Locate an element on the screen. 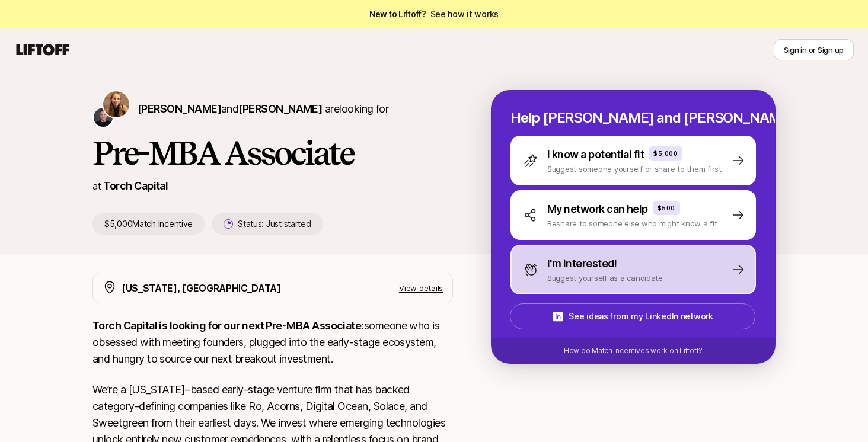 The width and height of the screenshot is (868, 442). p: I'm interested! is located at coordinates (582, 264).